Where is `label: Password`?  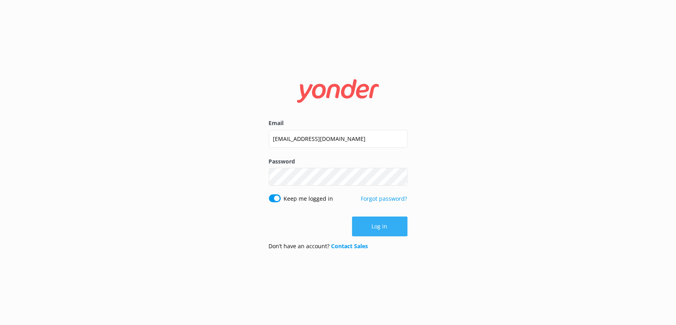 label: Password is located at coordinates (338, 162).